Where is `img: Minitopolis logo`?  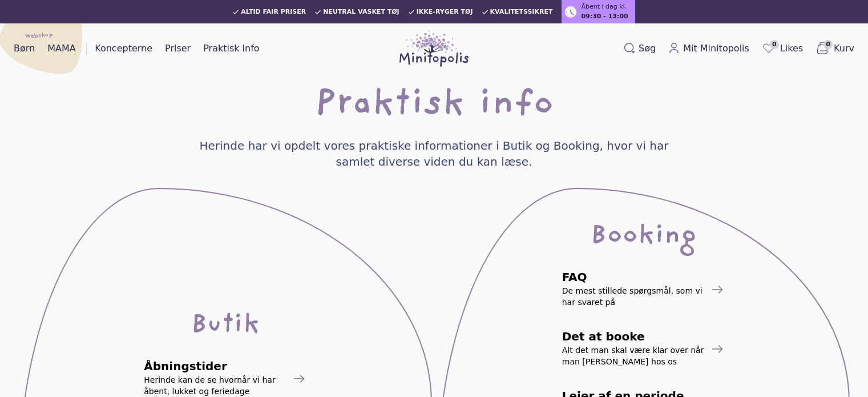
img: Minitopolis logo is located at coordinates (435, 49).